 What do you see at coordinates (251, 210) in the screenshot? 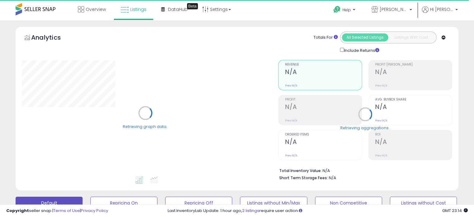
I see `a: 2 listings` at bounding box center [251, 210].